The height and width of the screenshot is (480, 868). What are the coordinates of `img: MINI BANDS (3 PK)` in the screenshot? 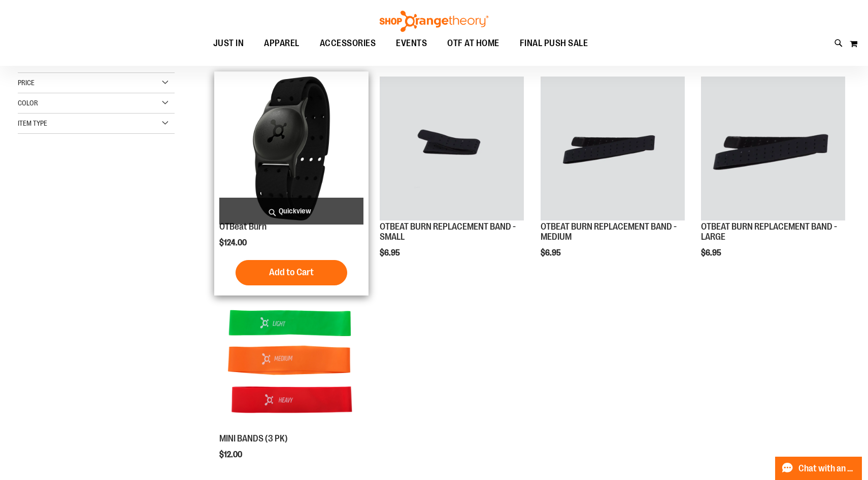 It's located at (291, 361).